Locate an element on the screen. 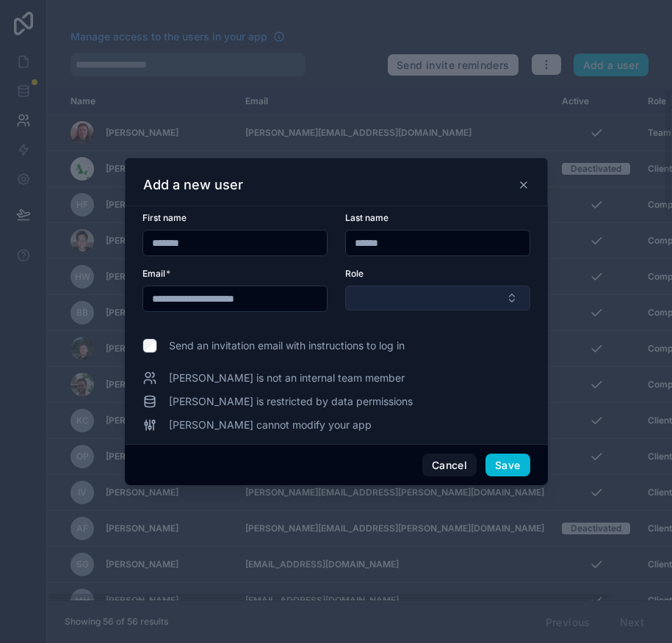 The width and height of the screenshot is (672, 643). button: Save is located at coordinates (507, 465).